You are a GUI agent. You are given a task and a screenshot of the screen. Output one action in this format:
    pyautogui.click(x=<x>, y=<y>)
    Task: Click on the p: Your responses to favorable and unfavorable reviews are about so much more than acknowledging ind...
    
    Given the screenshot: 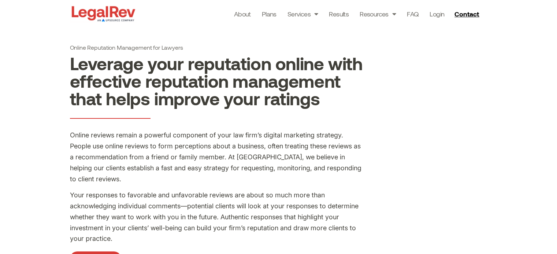 What is the action you would take?
    pyautogui.click(x=216, y=217)
    